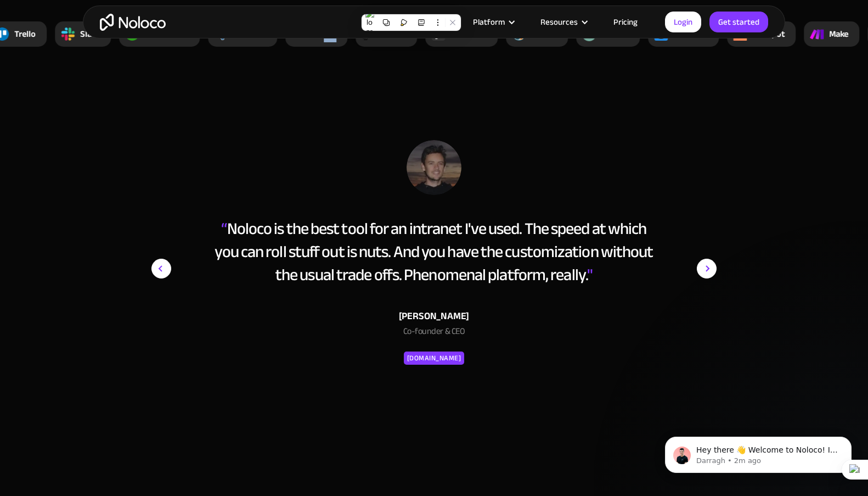  Describe the element at coordinates (683, 22) in the screenshot. I see `a: Login` at that location.